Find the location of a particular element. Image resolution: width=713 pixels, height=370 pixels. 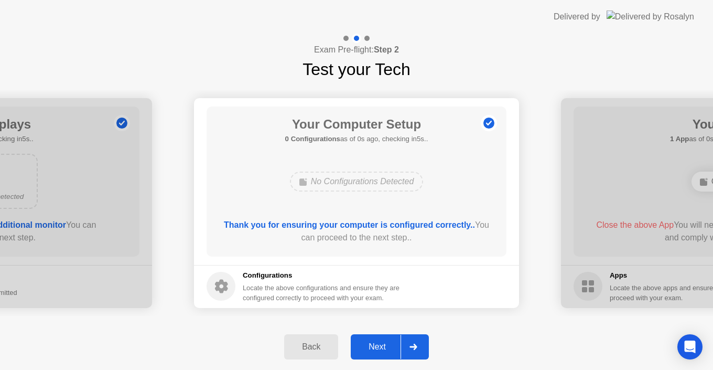

div: Next is located at coordinates (377, 347).